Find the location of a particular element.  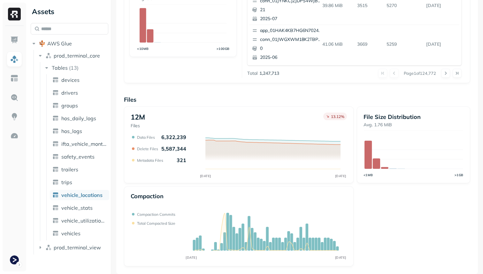

a: hos_daily_logs is located at coordinates (80, 118).